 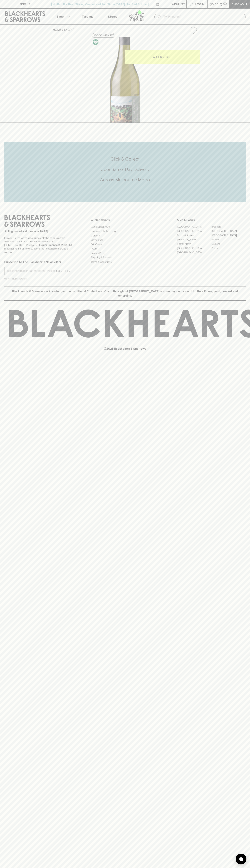 I want to click on a: Made without the use of any animal products., so click(x=95, y=42).